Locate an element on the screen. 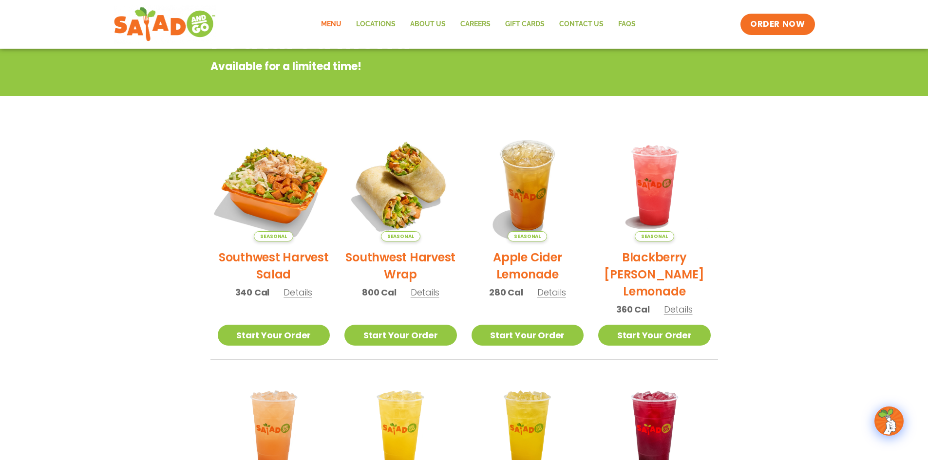 This screenshot has width=928, height=460. a: Menu is located at coordinates (331, 24).